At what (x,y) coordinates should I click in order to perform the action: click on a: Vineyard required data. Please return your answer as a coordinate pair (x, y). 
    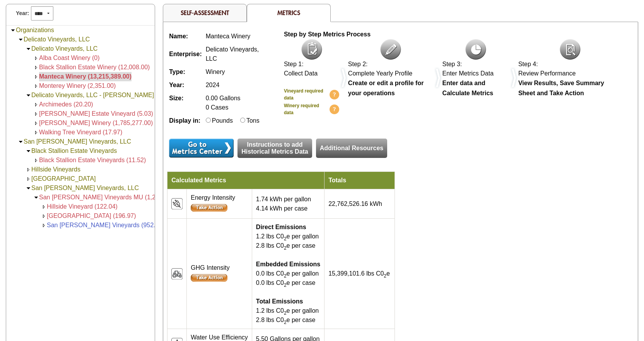
    Looking at the image, I should click on (311, 94).